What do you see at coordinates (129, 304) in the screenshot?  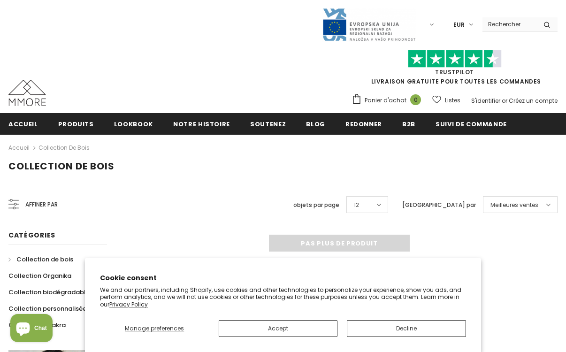 I see `a: Privacy Policy` at bounding box center [129, 304].